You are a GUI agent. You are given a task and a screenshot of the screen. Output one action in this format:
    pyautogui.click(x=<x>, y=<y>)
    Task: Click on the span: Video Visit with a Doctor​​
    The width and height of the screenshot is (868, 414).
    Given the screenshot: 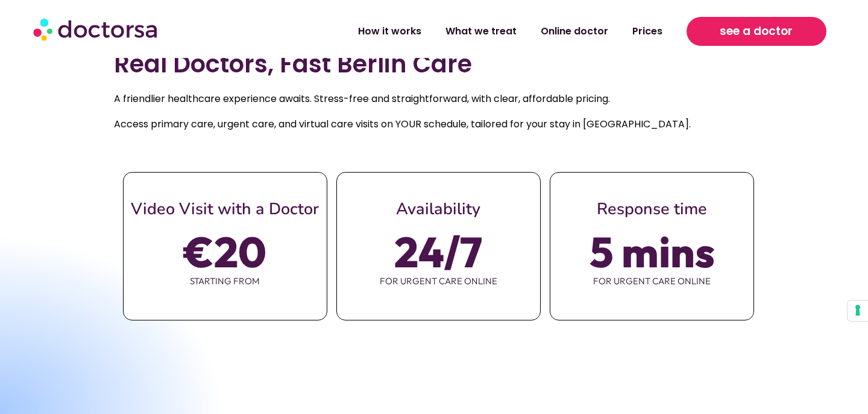 What is the action you would take?
    pyautogui.click(x=225, y=209)
    